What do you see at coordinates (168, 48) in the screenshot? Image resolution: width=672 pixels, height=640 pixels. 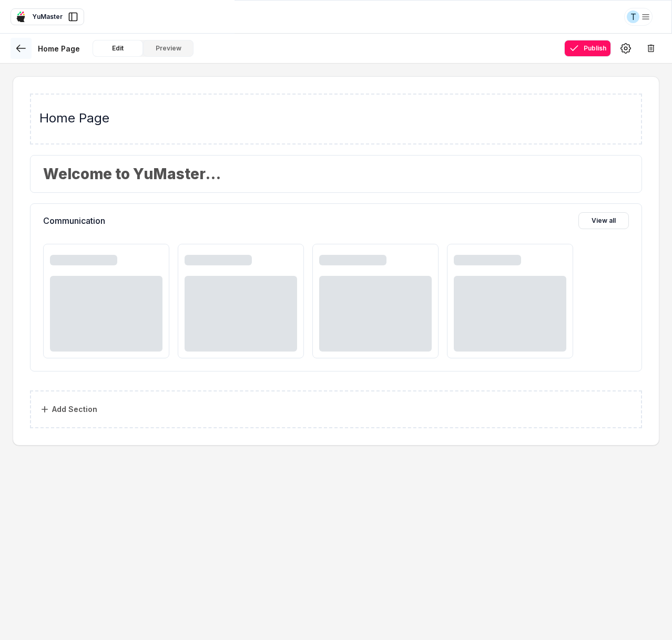 I see `button: Preview` at bounding box center [168, 48].